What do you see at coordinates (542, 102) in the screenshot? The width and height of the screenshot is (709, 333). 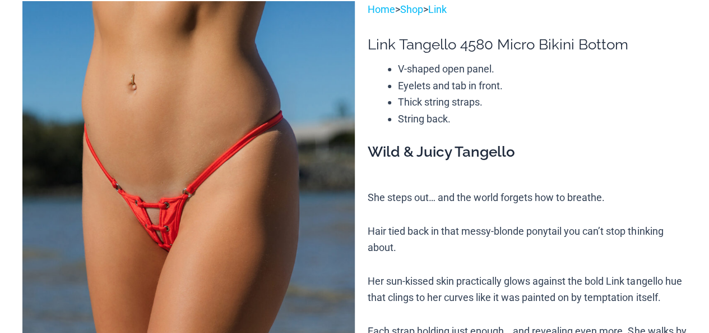 I see `li: Thick string straps.` at bounding box center [542, 102].